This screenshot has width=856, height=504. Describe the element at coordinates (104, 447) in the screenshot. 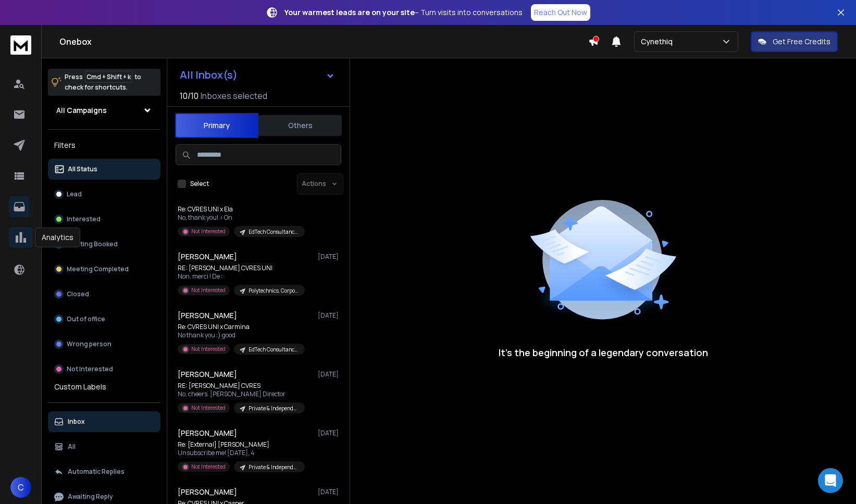

I see `button: All` at that location.